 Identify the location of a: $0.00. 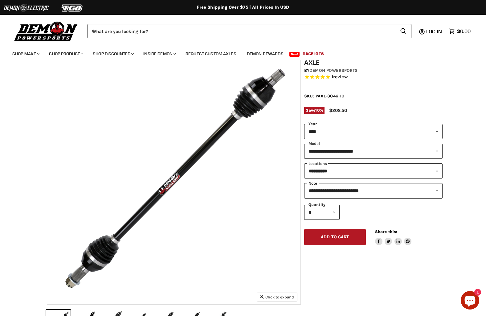
(460, 31).